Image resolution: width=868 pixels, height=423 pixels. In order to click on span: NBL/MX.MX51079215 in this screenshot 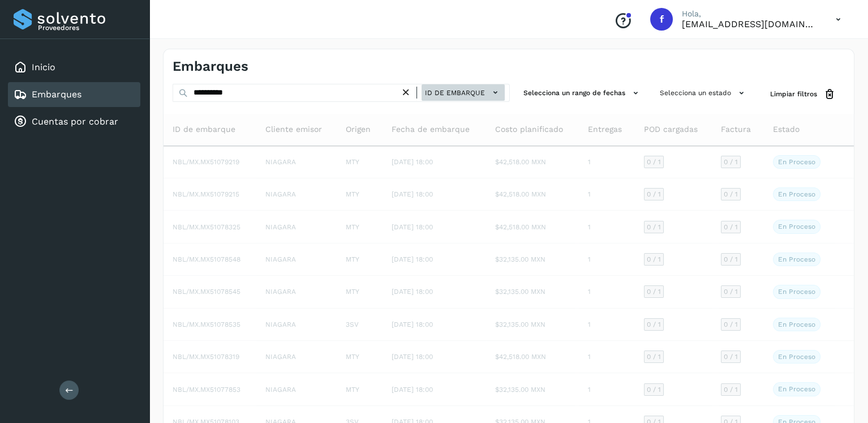, I will do `click(206, 194)`.